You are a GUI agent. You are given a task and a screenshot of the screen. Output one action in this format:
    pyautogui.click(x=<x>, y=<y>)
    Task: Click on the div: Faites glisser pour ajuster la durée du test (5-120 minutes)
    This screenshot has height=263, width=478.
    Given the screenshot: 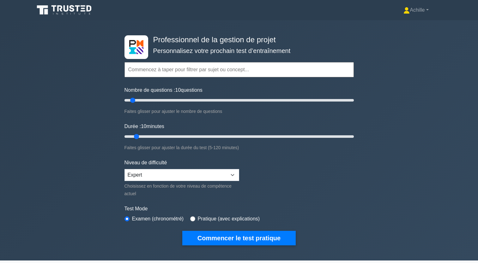 What is the action you would take?
    pyautogui.click(x=239, y=148)
    